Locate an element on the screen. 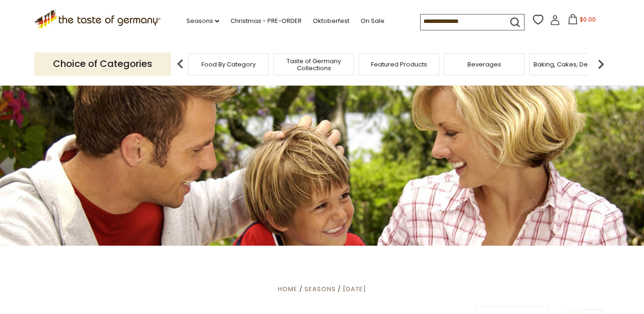 This screenshot has height=314, width=644. a: Christmas - PRE-ORDER is located at coordinates (266, 21).